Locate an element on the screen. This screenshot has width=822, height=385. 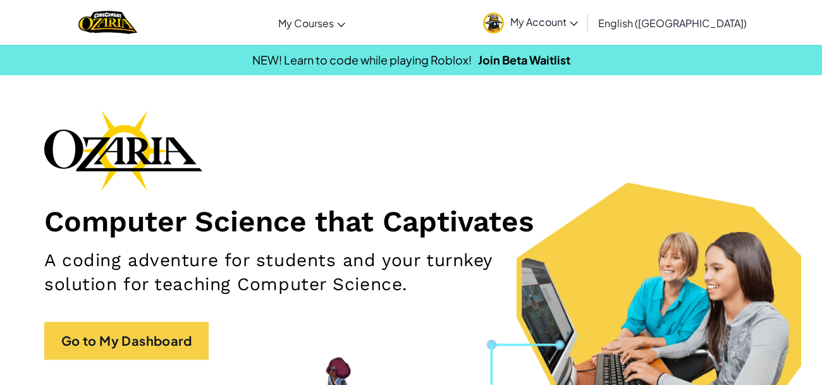
h2: A coding adventure for students and your turnkey solution for teaching Computer Science. is located at coordinates (290, 273).